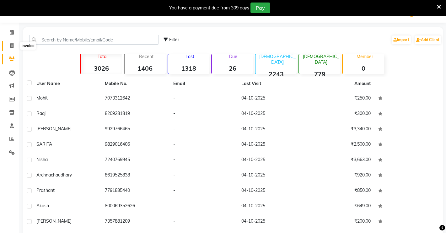  I want to click on span: Mohit, so click(42, 98).